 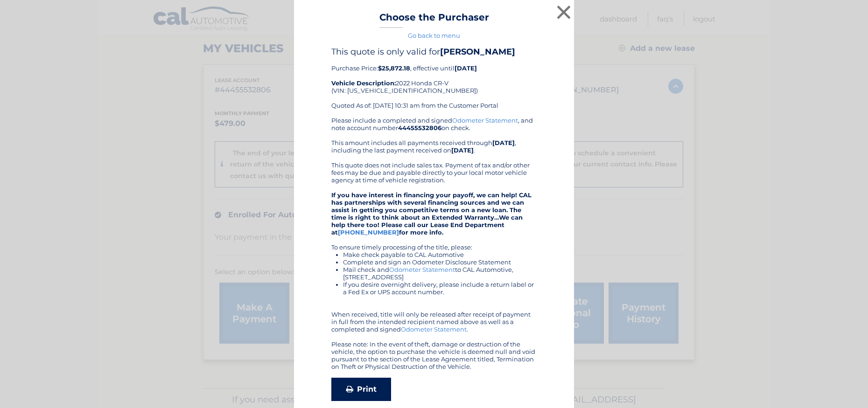 What do you see at coordinates (434, 36) in the screenshot?
I see `a: Go back to menu` at bounding box center [434, 36].